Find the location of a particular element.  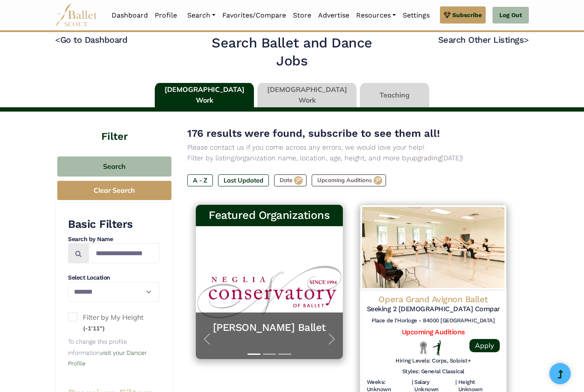

a: visit your Dancer Profile is located at coordinates (107, 358).